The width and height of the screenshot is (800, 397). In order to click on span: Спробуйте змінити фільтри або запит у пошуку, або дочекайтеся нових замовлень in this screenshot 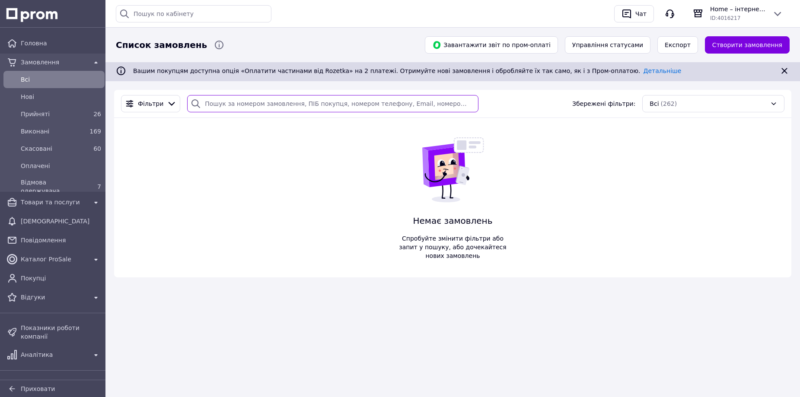, I will do `click(453, 247)`.